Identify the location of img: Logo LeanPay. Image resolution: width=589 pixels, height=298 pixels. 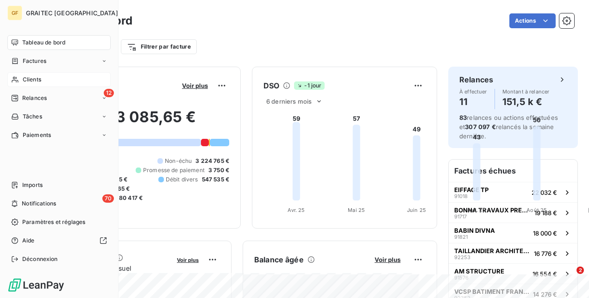
(36, 285).